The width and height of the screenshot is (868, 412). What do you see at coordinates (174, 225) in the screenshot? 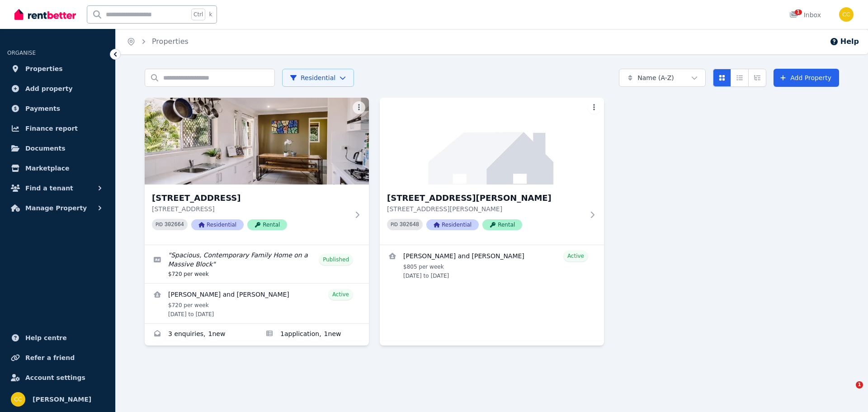
I see `code: 302664` at bounding box center [174, 225].